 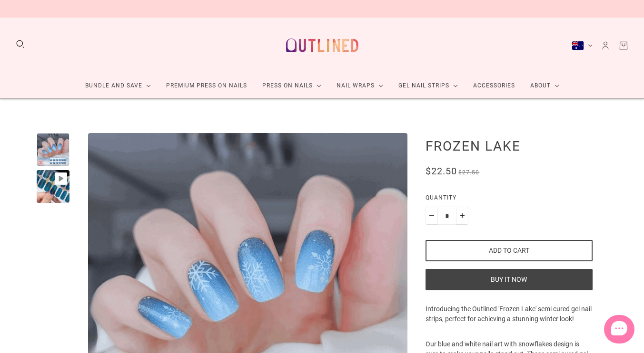 What do you see at coordinates (428, 85) in the screenshot?
I see `a: Gel Nail Strips` at bounding box center [428, 85].